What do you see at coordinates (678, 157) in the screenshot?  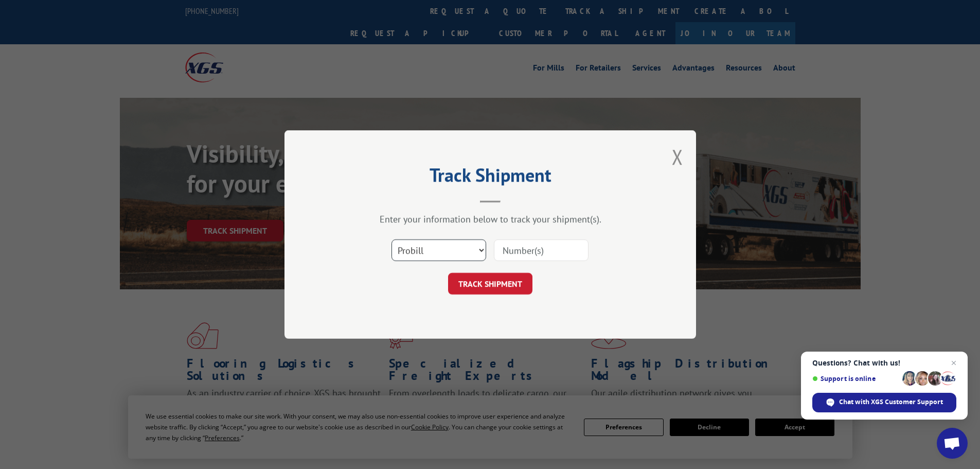 I see `button: Close modal` at bounding box center [678, 157].